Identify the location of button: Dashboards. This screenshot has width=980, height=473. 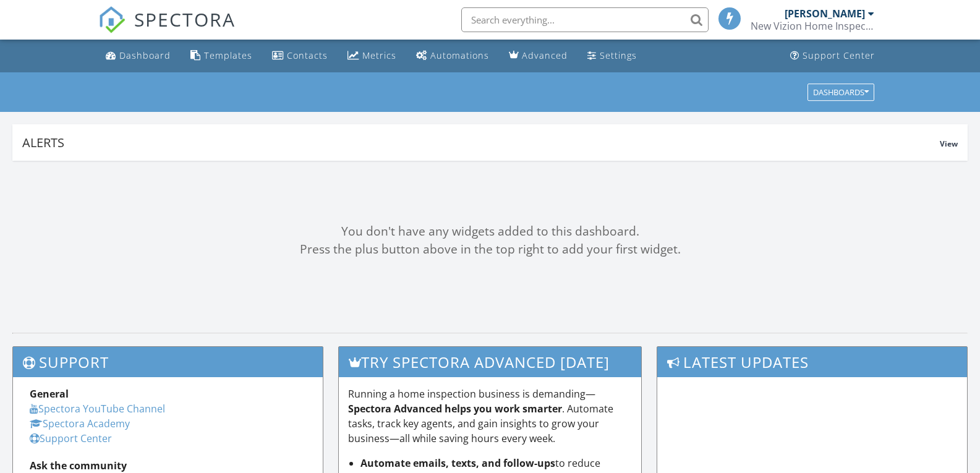
(841, 92).